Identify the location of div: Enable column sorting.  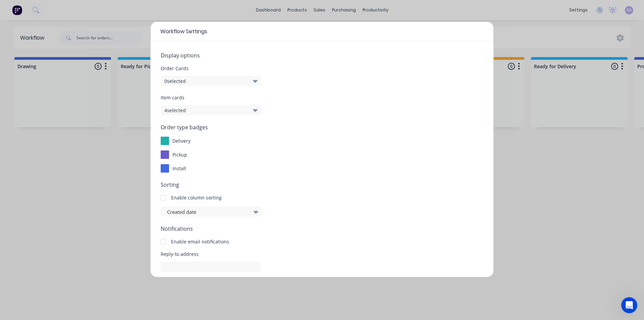
(196, 197).